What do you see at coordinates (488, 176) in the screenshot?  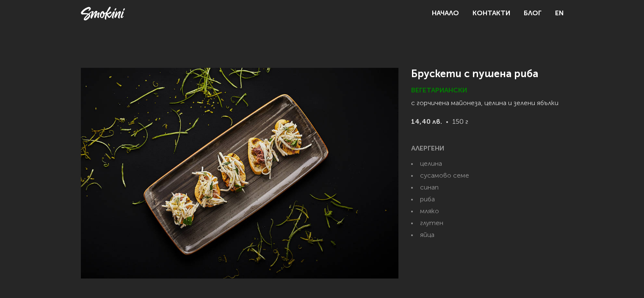 I see `li: сусамово семе` at bounding box center [488, 176].